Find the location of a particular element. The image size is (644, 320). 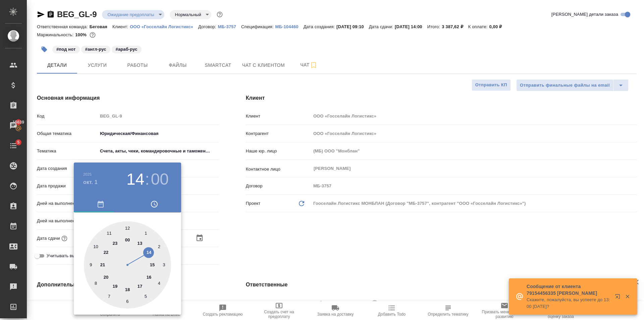

button: окт. 1 is located at coordinates (90, 182).